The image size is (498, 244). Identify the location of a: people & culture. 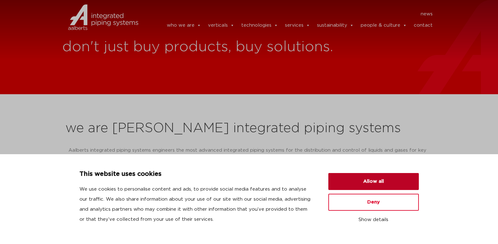
(383, 25).